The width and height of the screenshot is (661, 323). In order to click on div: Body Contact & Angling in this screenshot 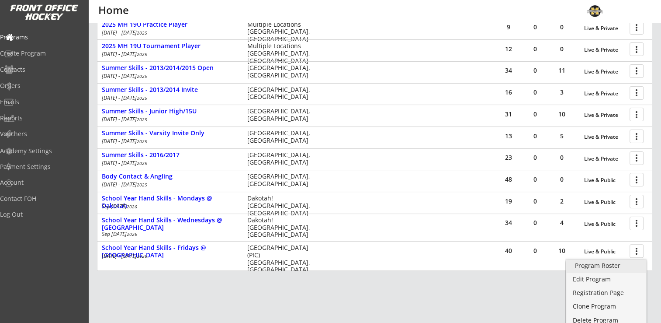, I will do `click(170, 176)`.